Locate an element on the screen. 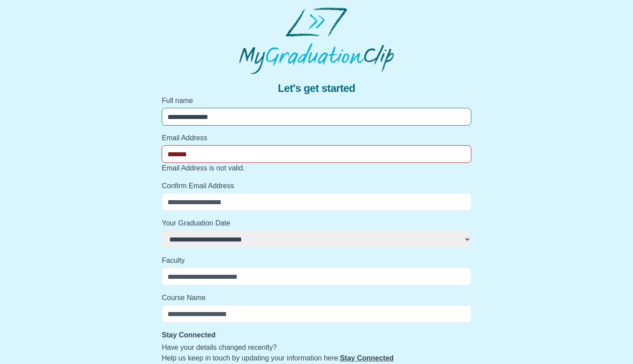  label: Email Address is located at coordinates (316, 138).